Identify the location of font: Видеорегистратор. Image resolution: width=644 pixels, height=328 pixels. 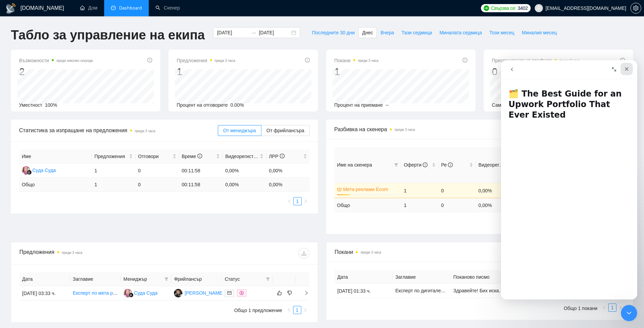
(499, 165).